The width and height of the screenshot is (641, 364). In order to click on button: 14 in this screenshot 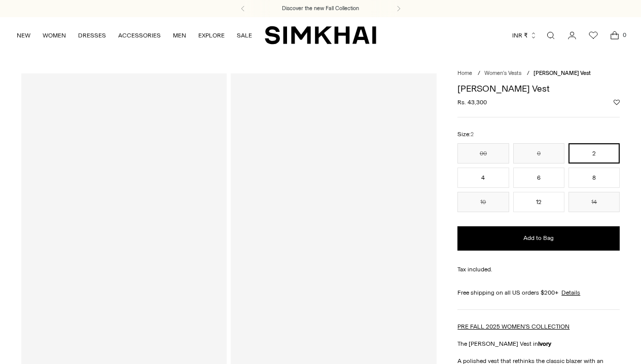, I will do `click(594, 202)`.